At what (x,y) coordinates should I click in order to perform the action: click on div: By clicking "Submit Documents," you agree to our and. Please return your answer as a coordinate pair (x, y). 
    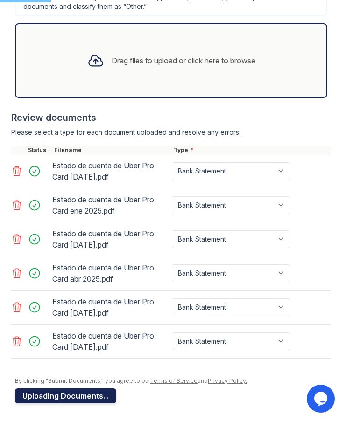
    Looking at the image, I should click on (173, 381).